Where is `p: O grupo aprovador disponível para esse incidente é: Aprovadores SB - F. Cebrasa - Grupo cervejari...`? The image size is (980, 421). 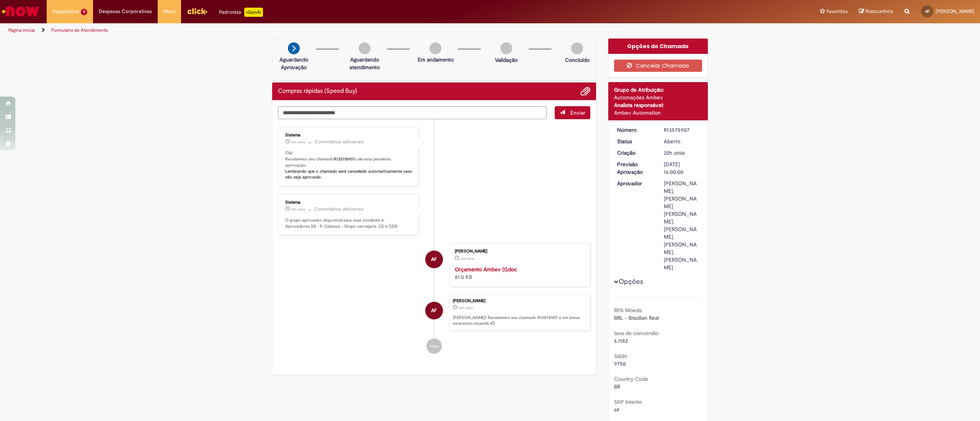
p: O grupo aprovador disponível para esse incidente é: Aprovadores SB - F. Cebrasa - Grupo cervejari... is located at coordinates (349, 223).